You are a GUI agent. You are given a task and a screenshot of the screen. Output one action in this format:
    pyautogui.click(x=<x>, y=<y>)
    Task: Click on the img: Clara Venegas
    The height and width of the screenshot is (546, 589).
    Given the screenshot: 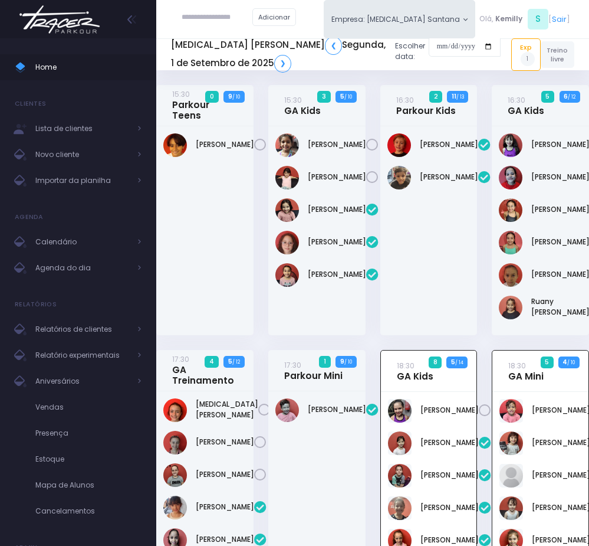 What is the action you would take?
    pyautogui.click(x=175, y=443)
    